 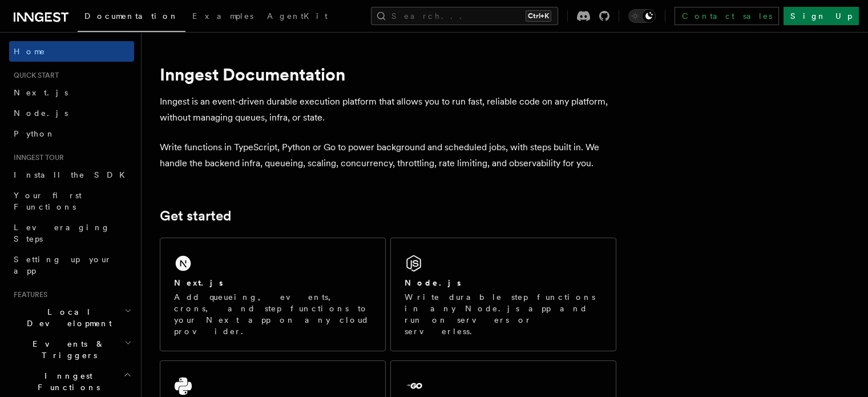 I want to click on span: Node.js, so click(x=40, y=113).